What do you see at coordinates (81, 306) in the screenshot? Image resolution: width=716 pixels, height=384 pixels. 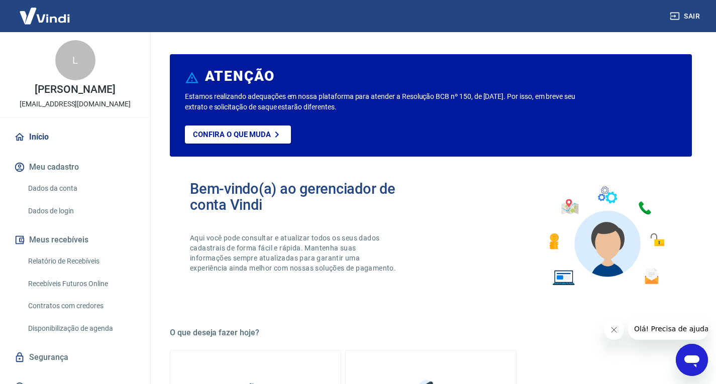 I see `a: Contratos com credores` at bounding box center [81, 306].